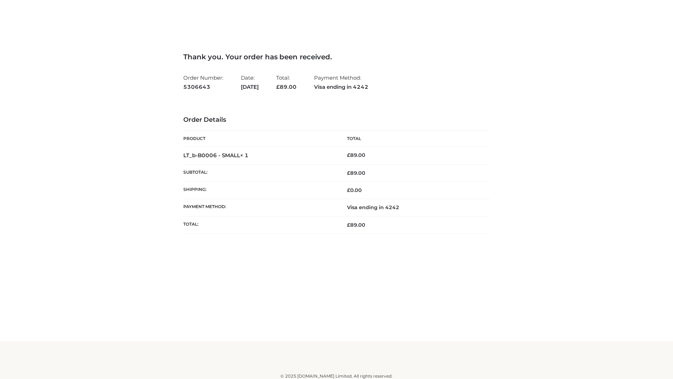 The image size is (673, 379). I want to click on strong: × 1, so click(244, 155).